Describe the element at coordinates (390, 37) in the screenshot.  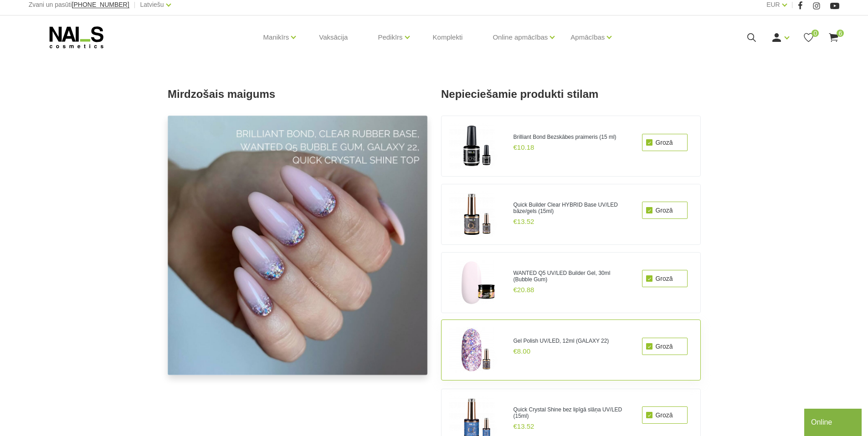
I see `a: Pedikīrs` at that location.